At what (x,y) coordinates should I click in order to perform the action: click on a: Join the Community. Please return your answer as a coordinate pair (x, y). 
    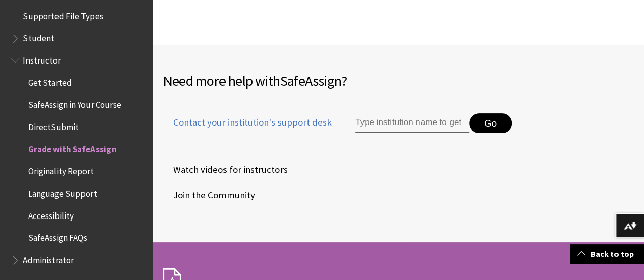
    Looking at the image, I should click on (210, 195).